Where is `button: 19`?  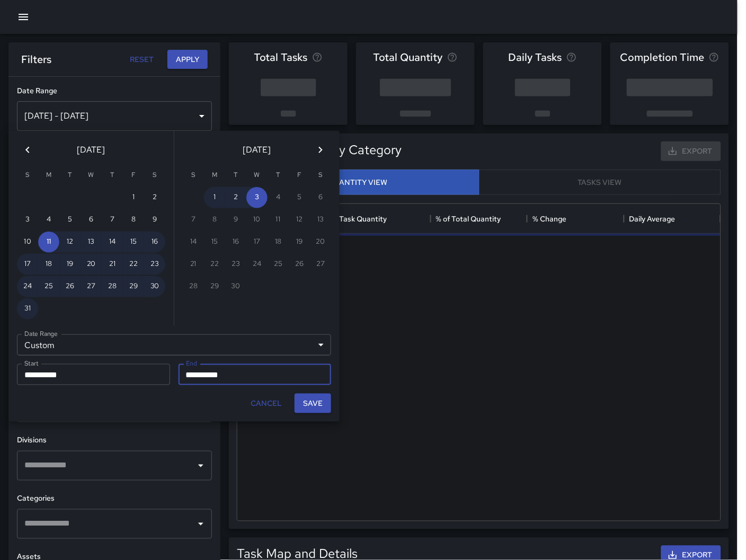 button: 19 is located at coordinates (70, 264).